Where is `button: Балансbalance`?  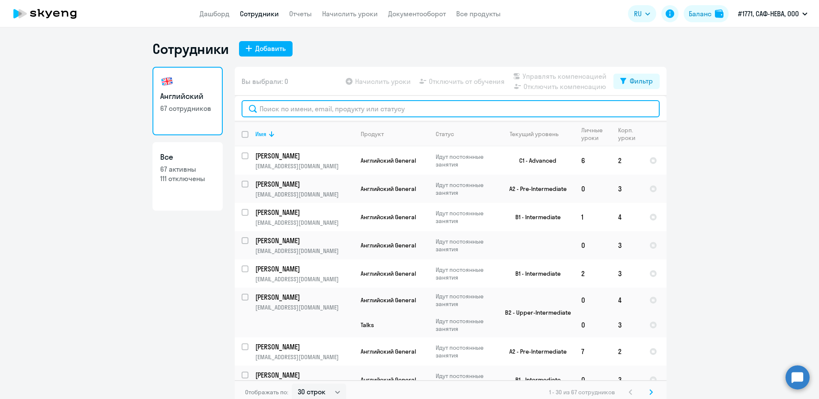 button: Балансbalance is located at coordinates (706, 14).